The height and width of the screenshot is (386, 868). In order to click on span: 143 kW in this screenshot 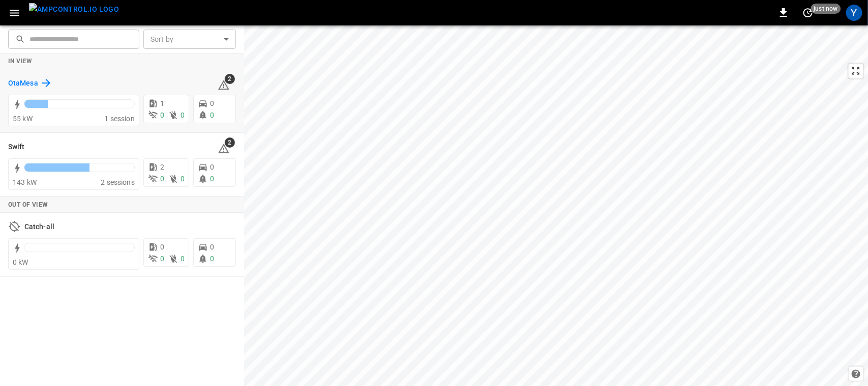, I will do `click(25, 182)`.